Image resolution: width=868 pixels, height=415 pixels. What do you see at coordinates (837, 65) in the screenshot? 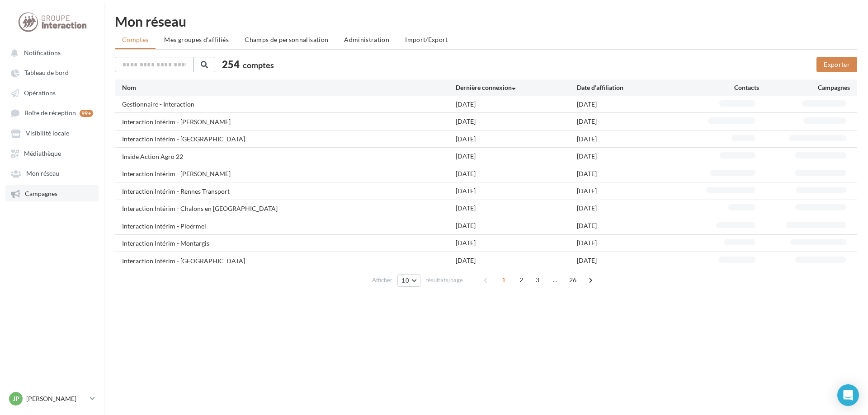
I see `button: Exporter` at bounding box center [837, 65].